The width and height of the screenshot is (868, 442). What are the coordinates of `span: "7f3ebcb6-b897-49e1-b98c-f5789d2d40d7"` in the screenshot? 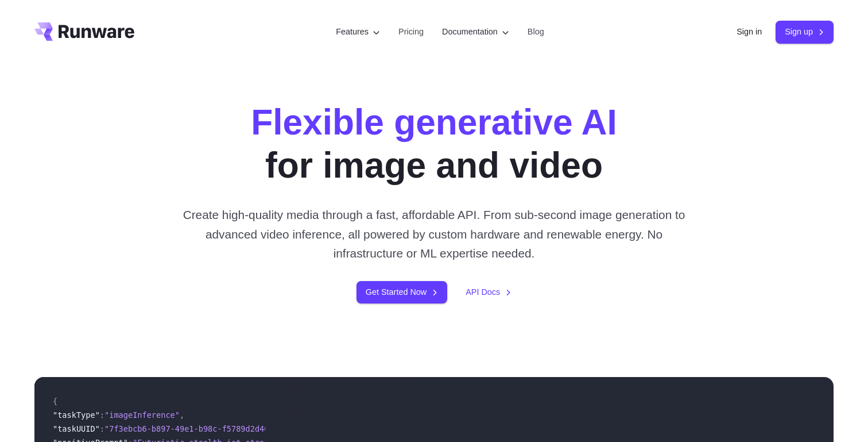 It's located at (193, 429).